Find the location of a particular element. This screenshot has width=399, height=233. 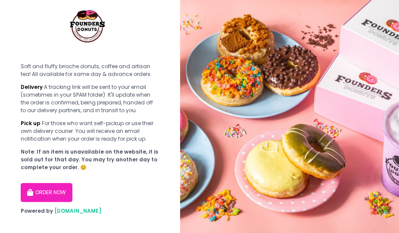

b: Pick up is located at coordinates (31, 123).